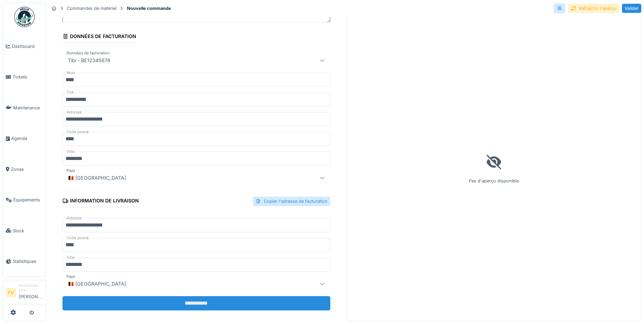 The image size is (644, 324). What do you see at coordinates (494, 168) in the screenshot?
I see `div: Pas d'aperçu disponible` at bounding box center [494, 168].